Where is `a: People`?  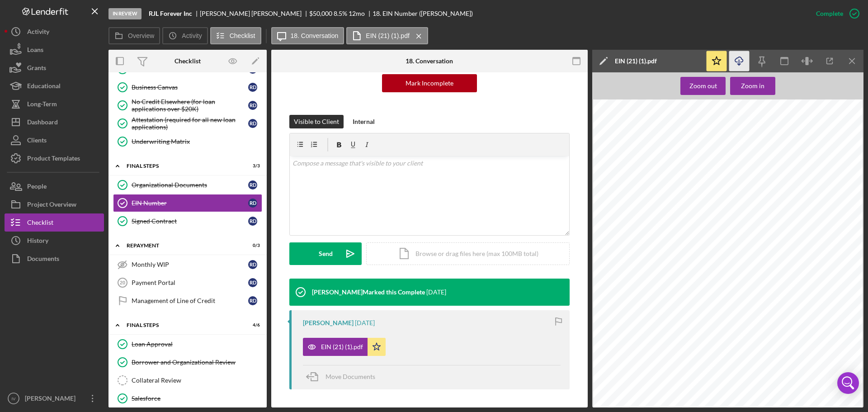
a: People is located at coordinates (54, 187).